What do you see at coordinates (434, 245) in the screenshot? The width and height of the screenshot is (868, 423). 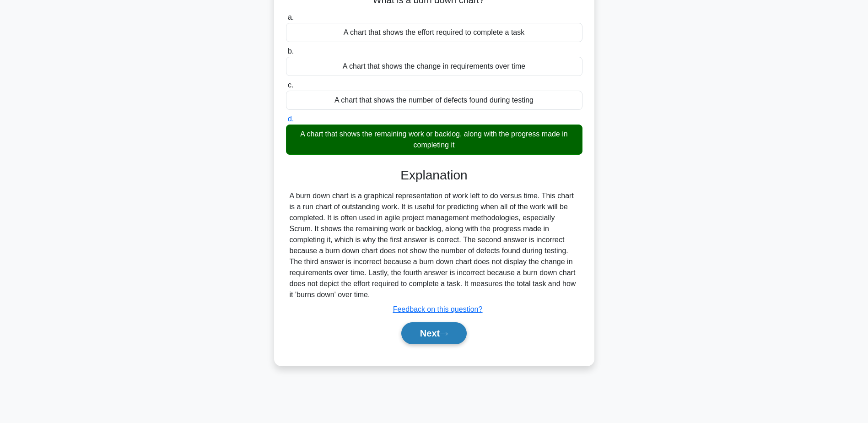 I see `div: A burn down chart is a graphical representation of work left to do versus time. This chart is a r...` at bounding box center [434, 245].